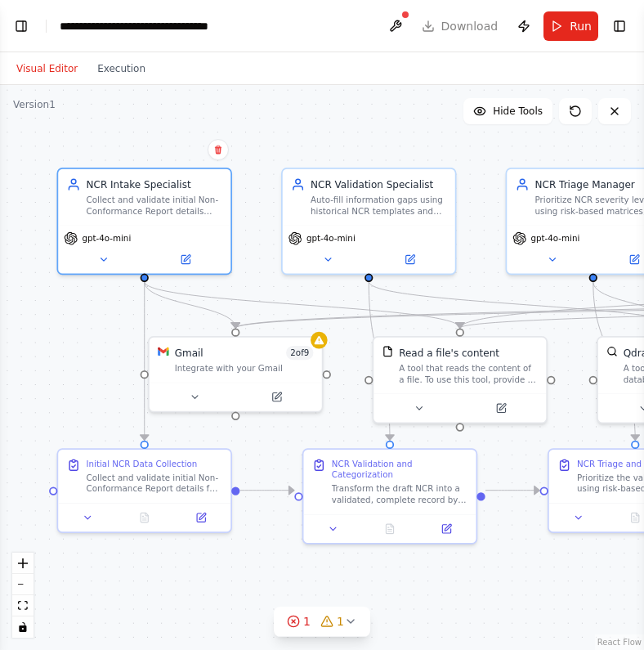 This screenshot has width=644, height=650. Describe the element at coordinates (620, 26) in the screenshot. I see `button: Show right sidebar` at that location.